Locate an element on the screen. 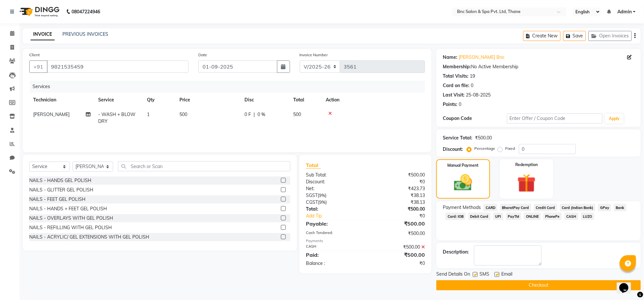 This screenshot has height=300, width=644. div: 25-08-2025 is located at coordinates (478, 95).